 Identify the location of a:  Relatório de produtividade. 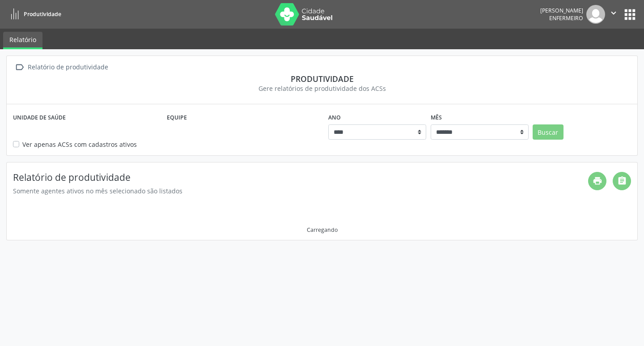
(61, 67).